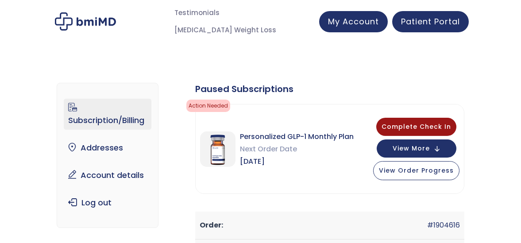 The image size is (521, 243). I want to click on span: Testimonials, so click(197, 13).